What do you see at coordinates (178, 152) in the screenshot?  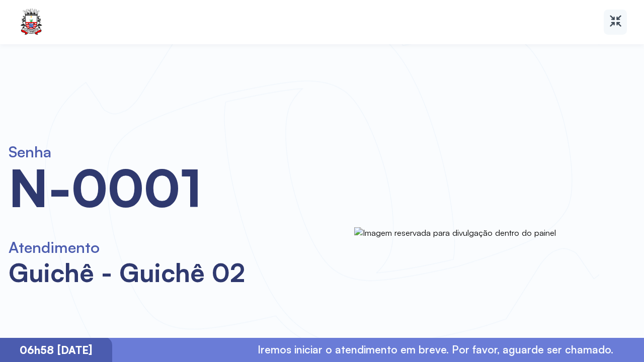 I see `h6: Senha` at bounding box center [178, 152].